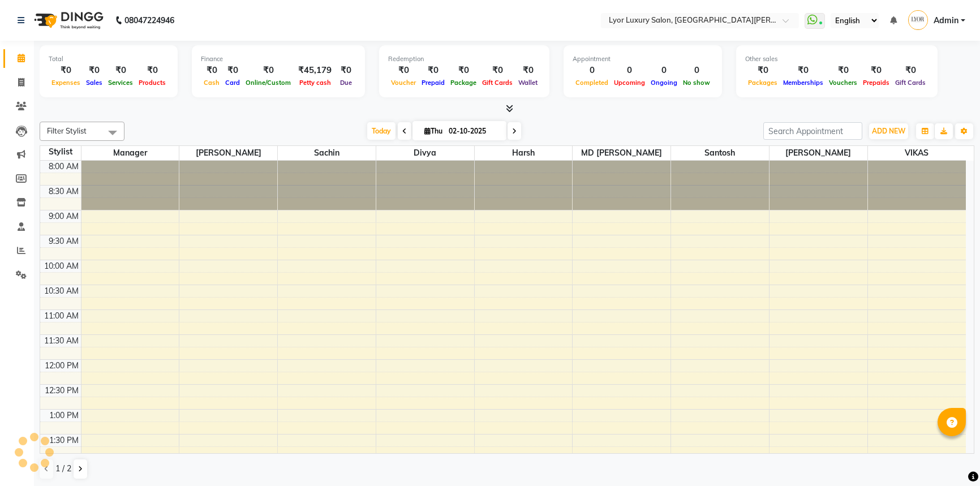 The image size is (980, 486). Describe the element at coordinates (326, 153) in the screenshot. I see `span: Sachin` at that location.